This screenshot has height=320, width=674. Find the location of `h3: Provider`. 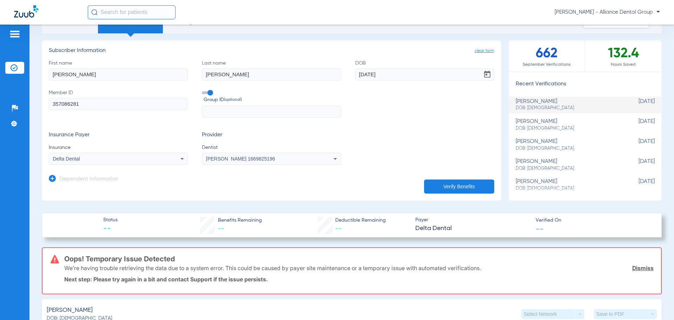

h3: Provider is located at coordinates (271, 135).